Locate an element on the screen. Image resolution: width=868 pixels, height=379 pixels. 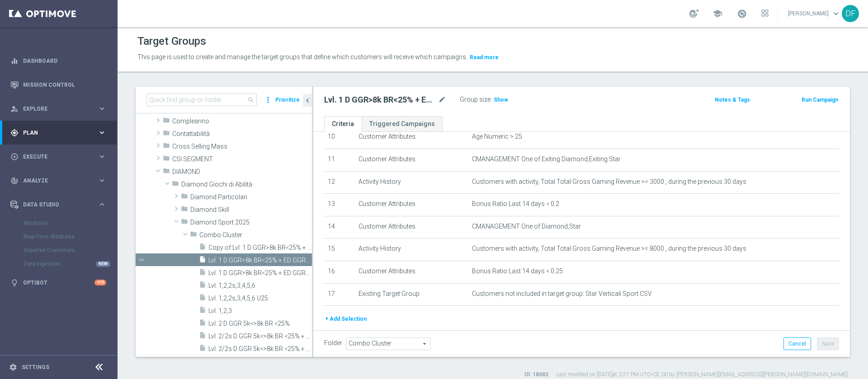
div: +10 is located at coordinates (101, 282).